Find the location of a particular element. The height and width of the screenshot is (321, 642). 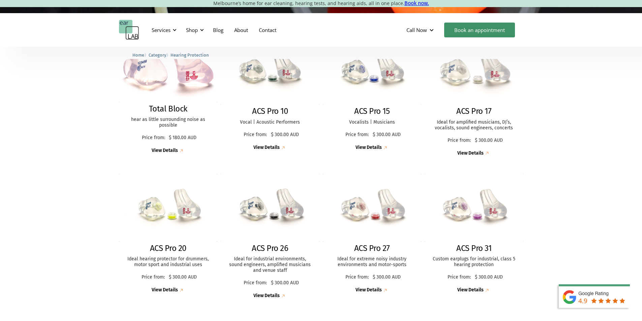

a: About is located at coordinates (241, 30).